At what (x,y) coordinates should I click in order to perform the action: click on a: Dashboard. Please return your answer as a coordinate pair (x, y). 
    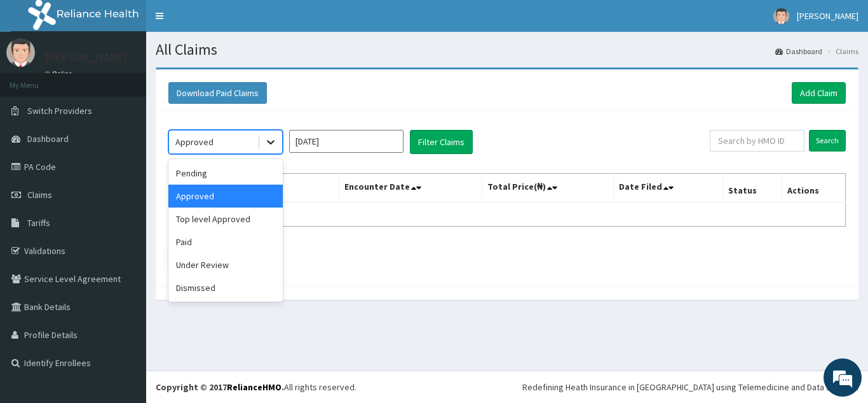
    Looking at the image, I should click on (799, 51).